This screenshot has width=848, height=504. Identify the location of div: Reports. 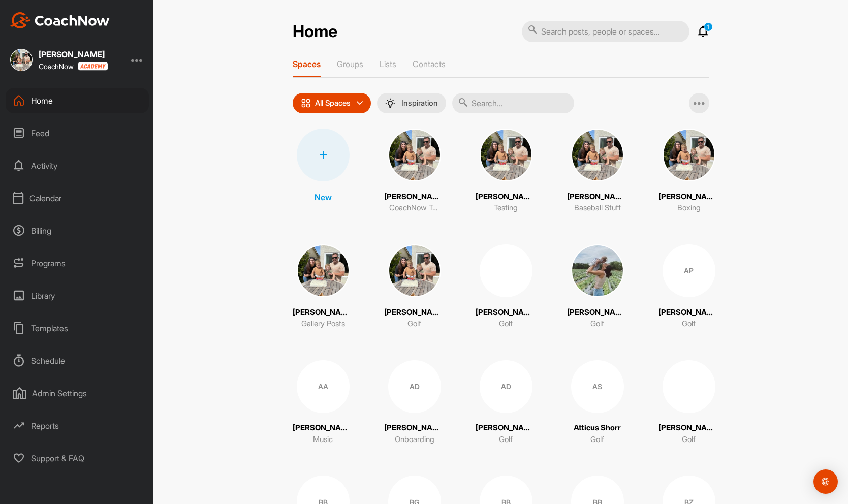
(77, 426).